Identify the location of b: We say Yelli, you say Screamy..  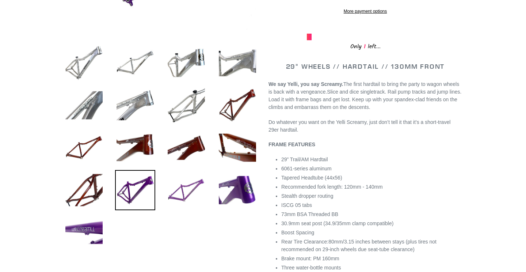
(306, 84).